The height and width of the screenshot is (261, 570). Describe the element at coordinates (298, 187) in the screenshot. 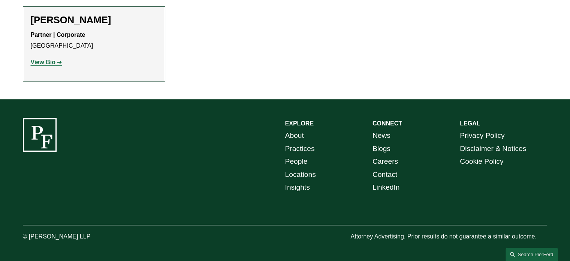

I see `a: Insights` at that location.